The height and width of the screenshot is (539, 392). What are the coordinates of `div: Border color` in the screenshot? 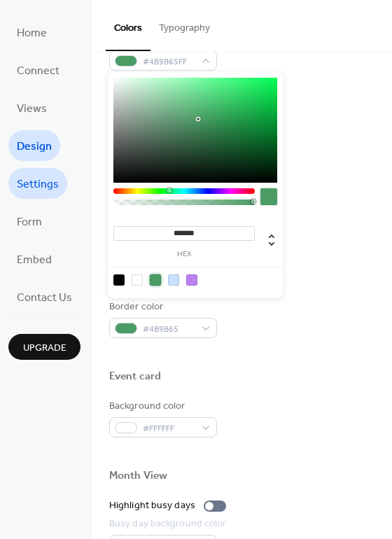 It's located at (162, 306).